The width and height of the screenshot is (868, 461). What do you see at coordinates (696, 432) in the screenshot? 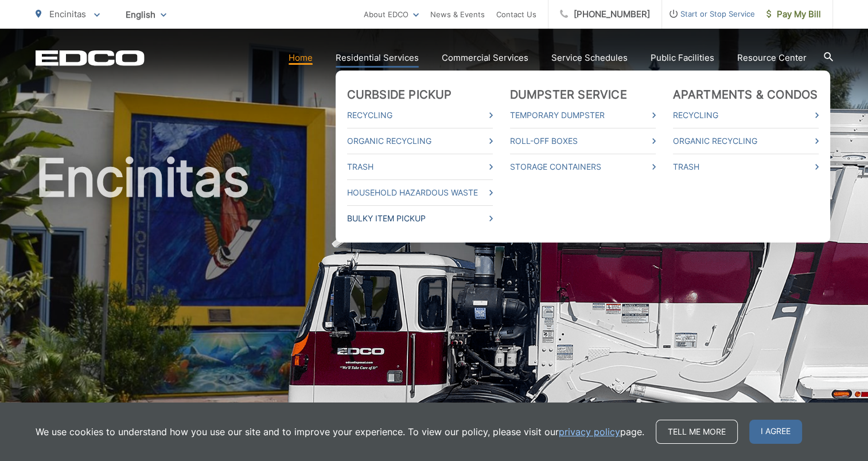
I see `a: Tell me more` at bounding box center [696, 432].